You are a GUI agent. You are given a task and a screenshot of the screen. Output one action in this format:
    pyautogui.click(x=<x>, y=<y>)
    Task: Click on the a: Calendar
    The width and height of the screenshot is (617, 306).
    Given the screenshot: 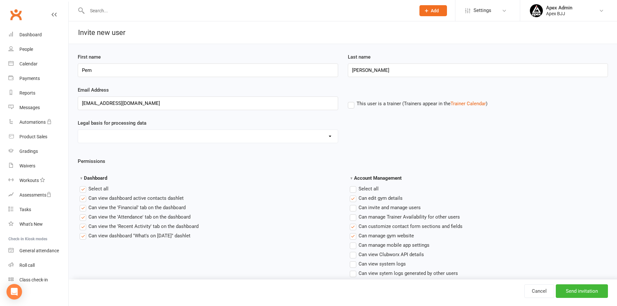 What is the action you would take?
    pyautogui.click(x=38, y=64)
    